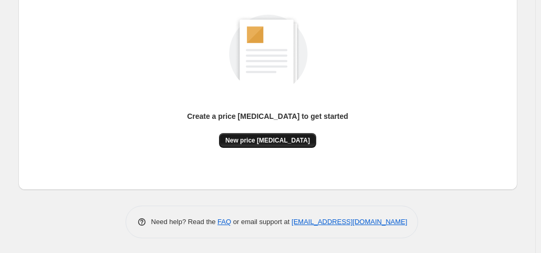  What do you see at coordinates (224, 221) in the screenshot?
I see `a: FAQ` at bounding box center [224, 221].